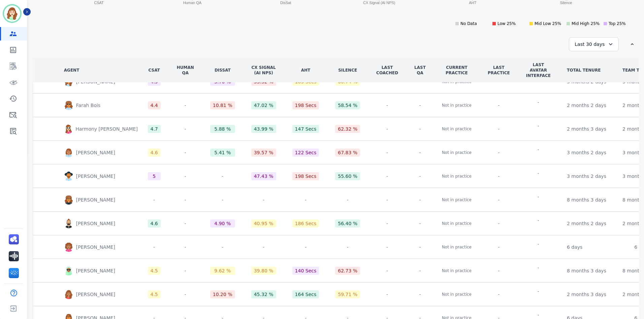 The width and height of the screenshot is (644, 319). Describe the element at coordinates (222, 270) in the screenshot. I see `div: 9.62 %` at that location.